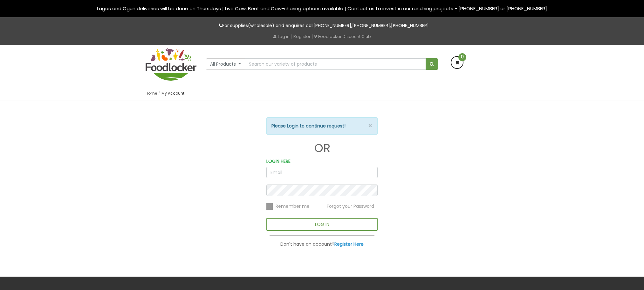  What do you see at coordinates (322, 25) in the screenshot?
I see `p: For supplies(wholesale) and enquires call , ,` at bounding box center [322, 25].